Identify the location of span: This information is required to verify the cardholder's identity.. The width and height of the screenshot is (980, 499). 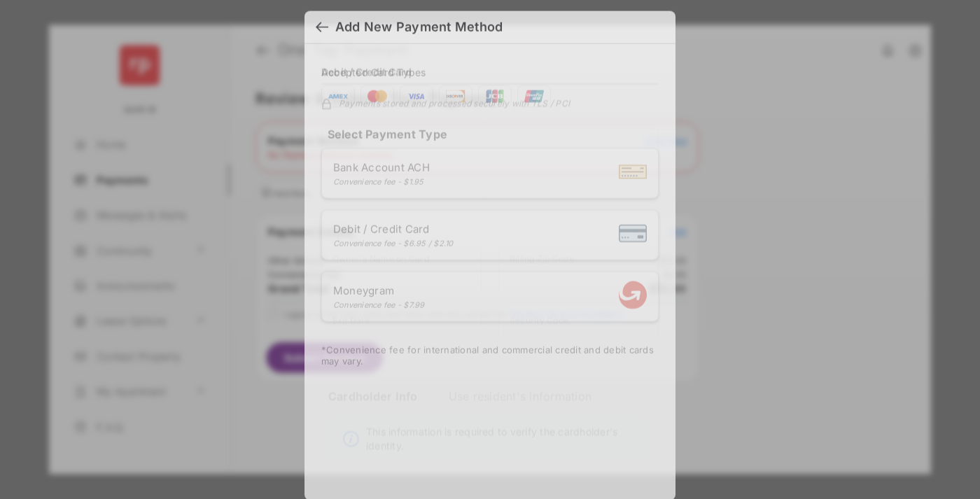
(505, 439).